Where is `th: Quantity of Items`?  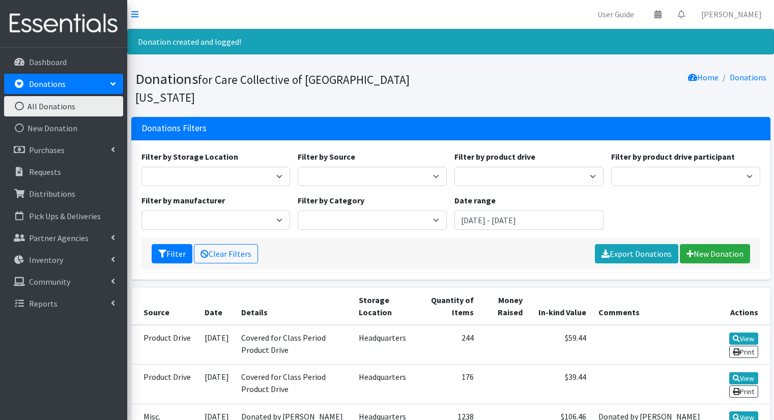 th: Quantity of Items is located at coordinates (450, 306).